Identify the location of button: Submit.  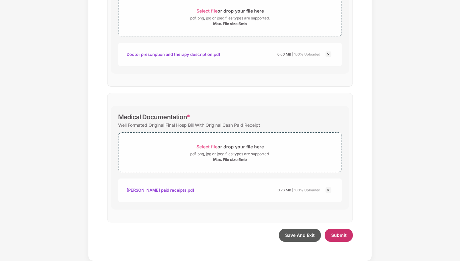
(339, 235).